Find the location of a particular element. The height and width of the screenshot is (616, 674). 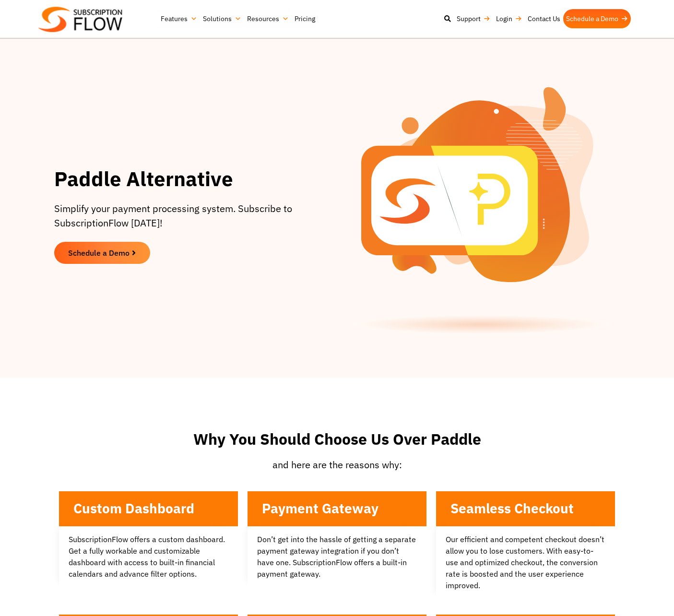

h2: Seamless Checkout is located at coordinates (526, 509).